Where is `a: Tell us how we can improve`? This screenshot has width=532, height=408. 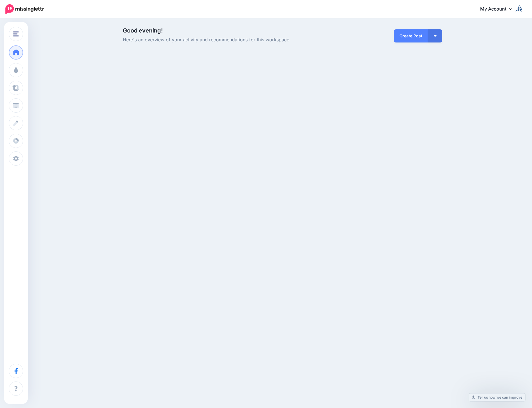
a: Tell us how we can improve is located at coordinates (497, 397).